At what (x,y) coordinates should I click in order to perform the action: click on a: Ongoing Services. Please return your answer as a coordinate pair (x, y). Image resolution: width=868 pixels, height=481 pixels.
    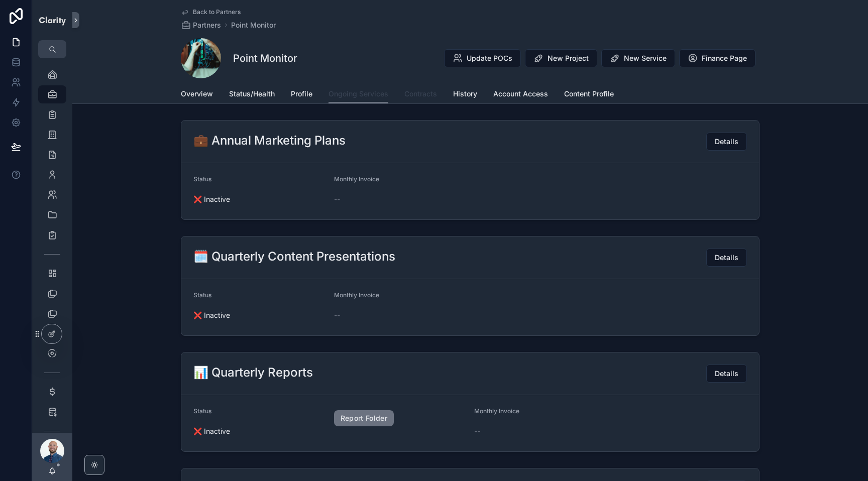
    Looking at the image, I should click on (358, 94).